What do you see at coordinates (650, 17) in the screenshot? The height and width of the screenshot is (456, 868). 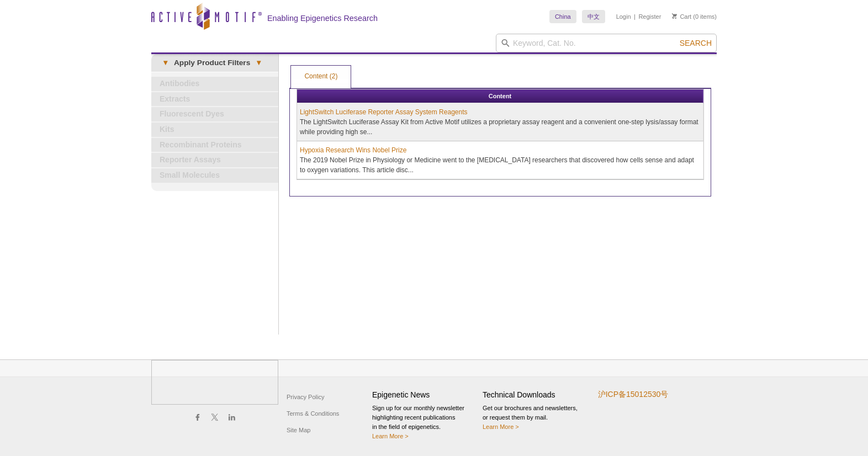 I see `a: Register` at bounding box center [650, 17].